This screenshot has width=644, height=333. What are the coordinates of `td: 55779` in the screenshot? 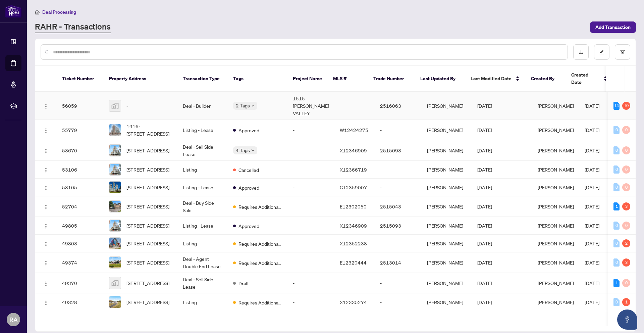 It's located at (80, 130).